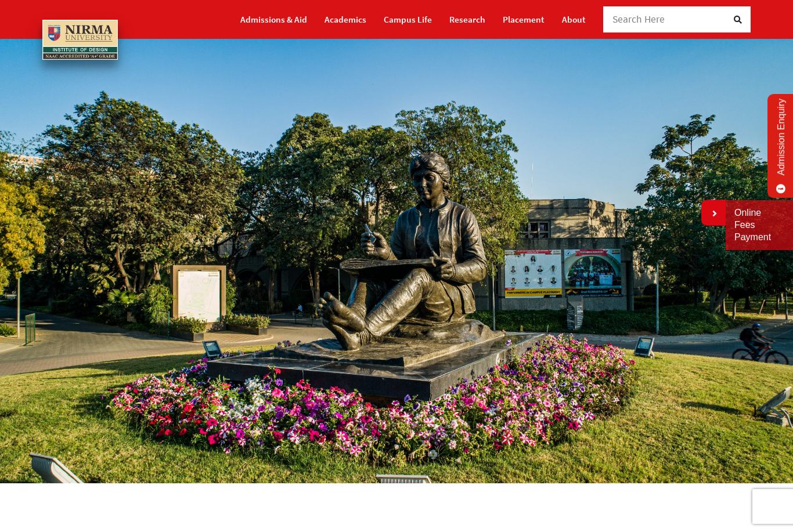  What do you see at coordinates (638, 19) in the screenshot?
I see `span: Search Here` at bounding box center [638, 19].